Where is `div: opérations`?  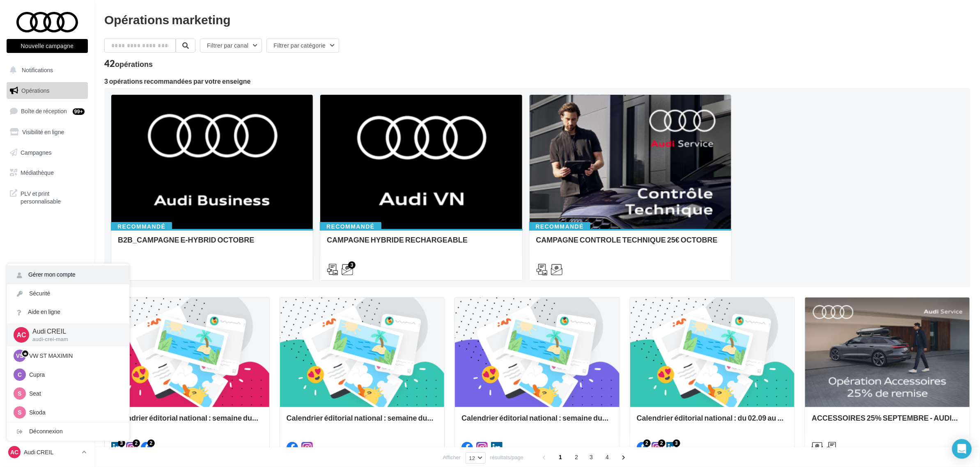
div: opérations is located at coordinates (134, 64).